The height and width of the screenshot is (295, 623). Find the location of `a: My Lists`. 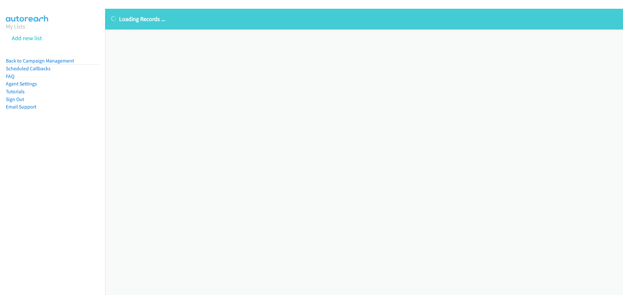

a: My Lists is located at coordinates (16, 26).